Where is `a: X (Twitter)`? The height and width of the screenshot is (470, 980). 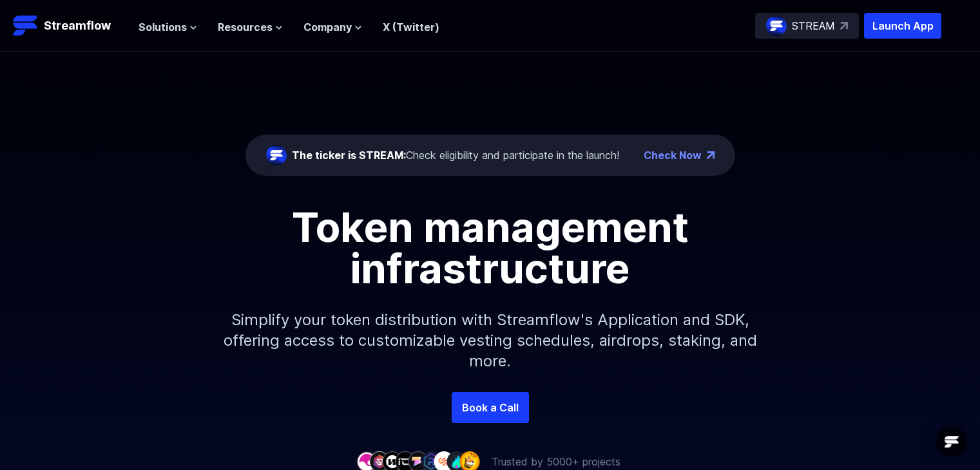 a: X (Twitter) is located at coordinates (411, 27).